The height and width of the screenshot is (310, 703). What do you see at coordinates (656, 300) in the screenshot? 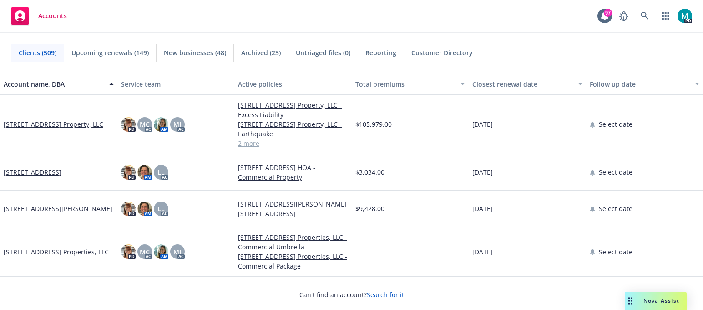
I see `button: Nova Assist` at bounding box center [656, 300].